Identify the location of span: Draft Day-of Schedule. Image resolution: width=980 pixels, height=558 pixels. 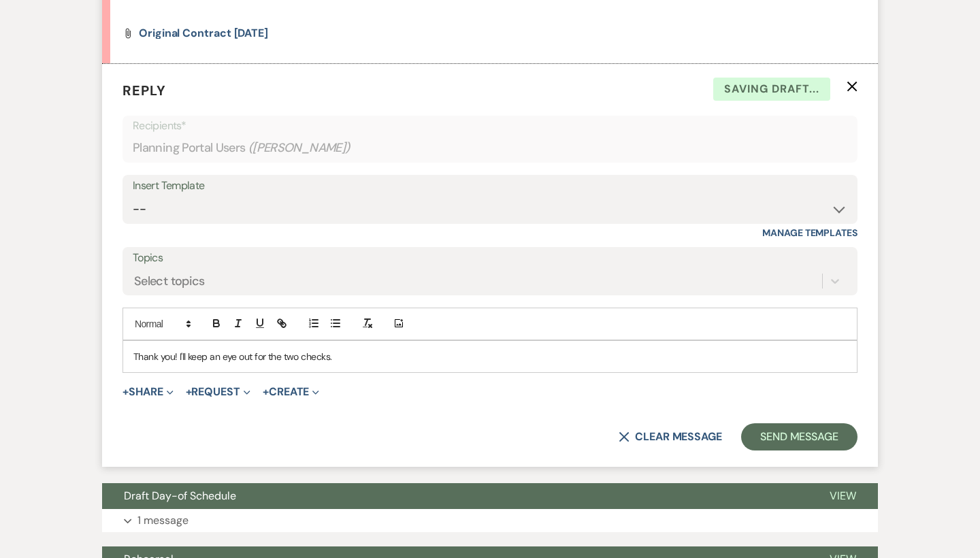
(180, 495).